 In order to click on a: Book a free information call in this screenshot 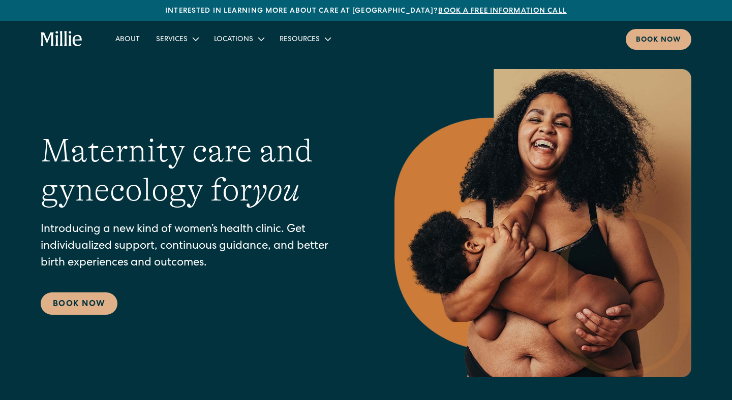, I will do `click(502, 11)`.